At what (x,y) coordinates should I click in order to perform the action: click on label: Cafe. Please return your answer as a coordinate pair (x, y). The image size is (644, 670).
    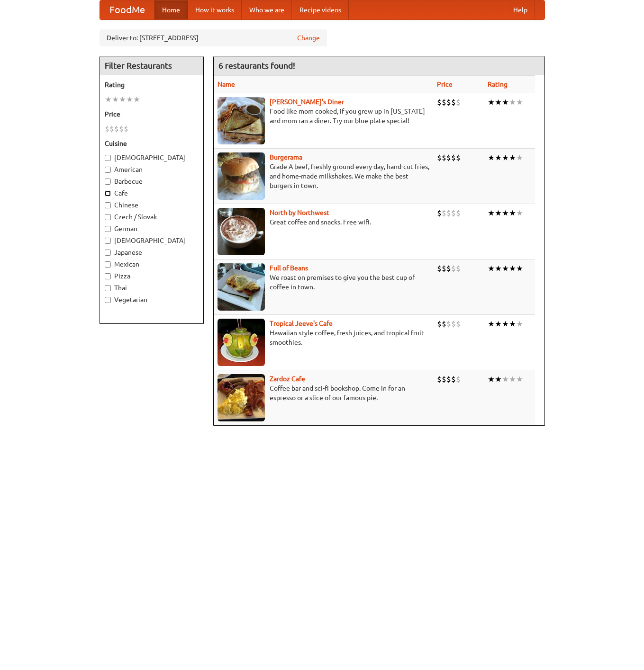
    Looking at the image, I should click on (152, 194).